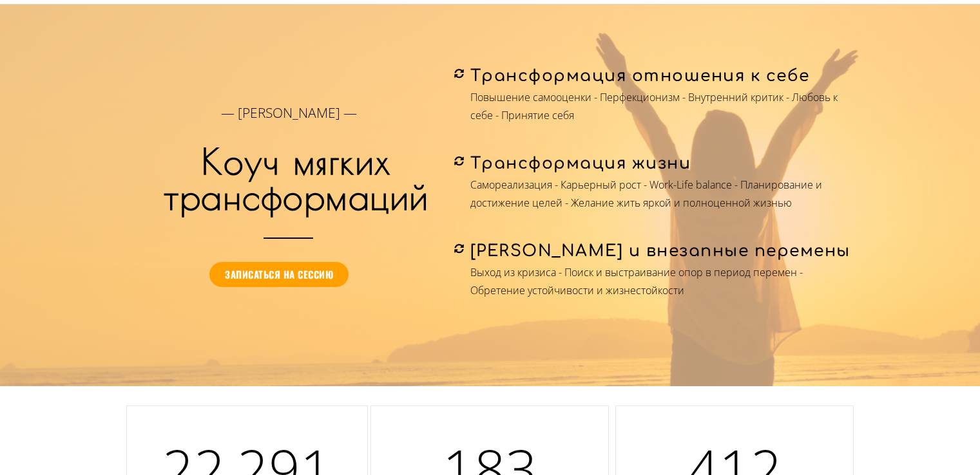  What do you see at coordinates (664, 107) in the screenshot?
I see `p: Повышение самооценки - Перфекционизм - Внутренний критик - Любовь к себе - Принятие себя` at bounding box center [664, 107].